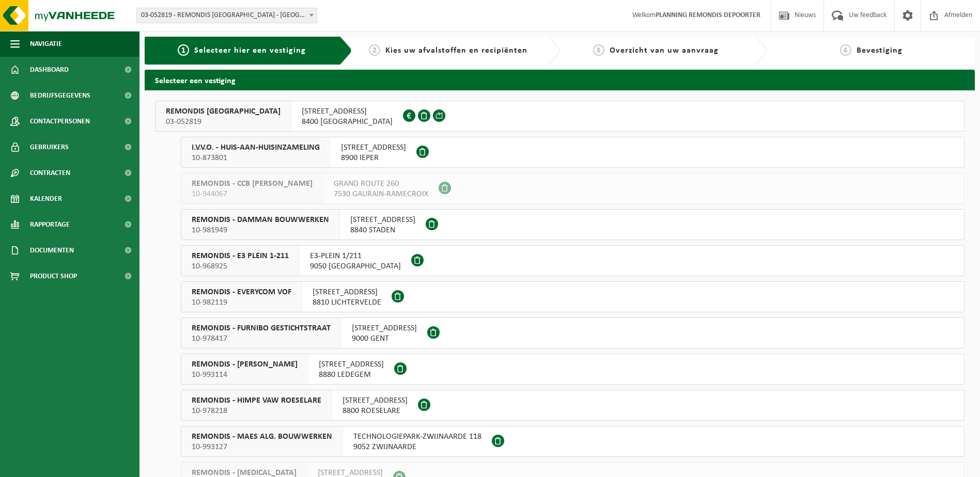 The image size is (980, 477). What do you see at coordinates (60, 95) in the screenshot?
I see `span: Bedrijfsgegevens` at bounding box center [60, 95].